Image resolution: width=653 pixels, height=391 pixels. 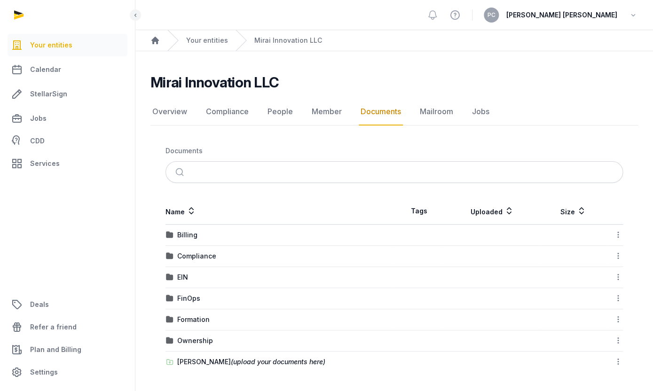 I want to click on span: PC, so click(x=491, y=15).